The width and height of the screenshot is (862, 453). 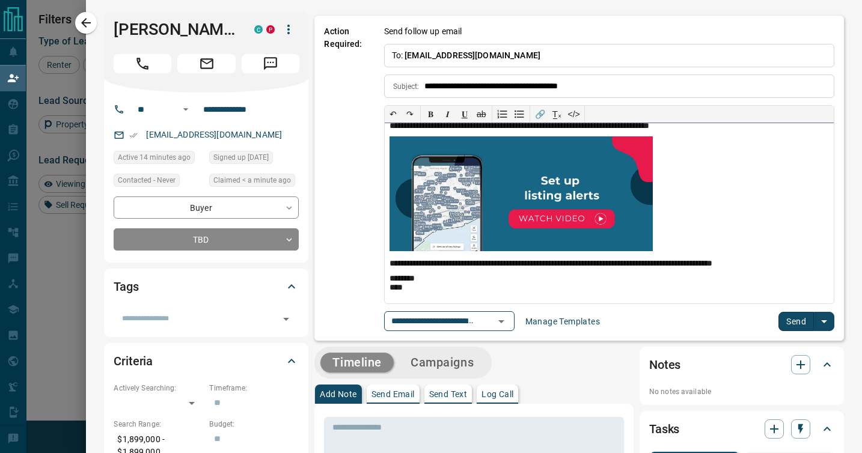 What do you see at coordinates (206, 64) in the screenshot?
I see `span: Email` at bounding box center [206, 64].